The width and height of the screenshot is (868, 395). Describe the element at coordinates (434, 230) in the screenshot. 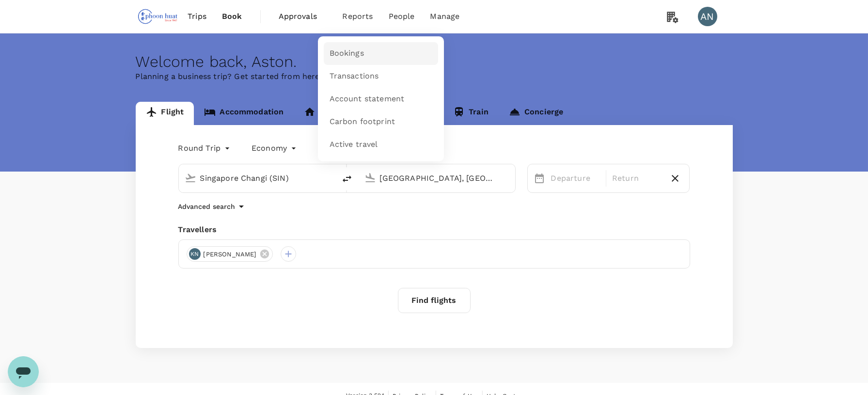

I see `div: Travellers` at that location.